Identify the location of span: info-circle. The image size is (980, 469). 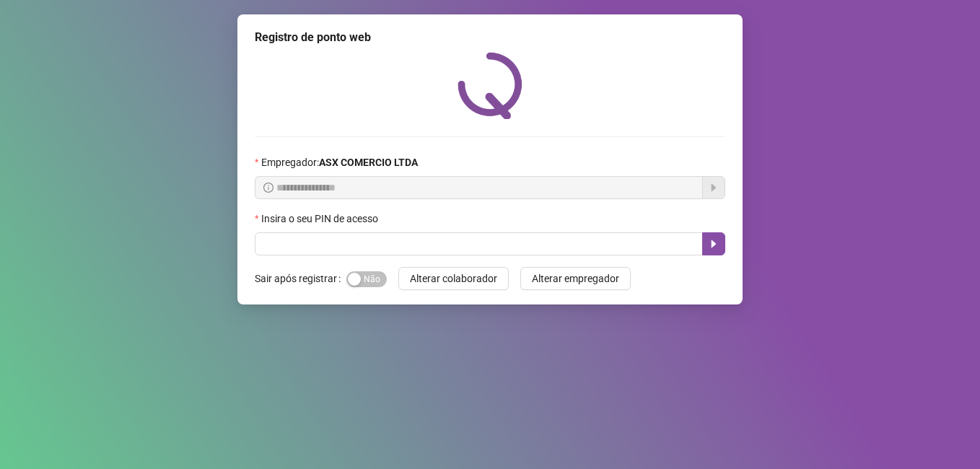
(269, 187).